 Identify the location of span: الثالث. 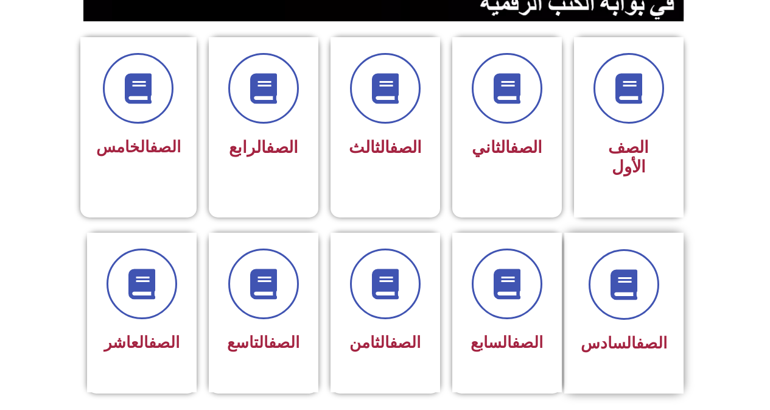
(385, 147).